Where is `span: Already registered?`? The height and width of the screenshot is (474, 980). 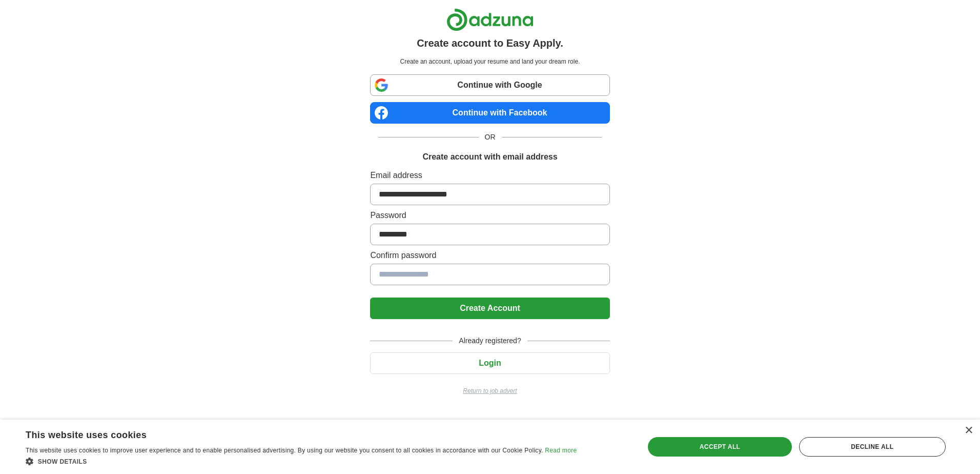
span: Already registered? is located at coordinates (489, 340).